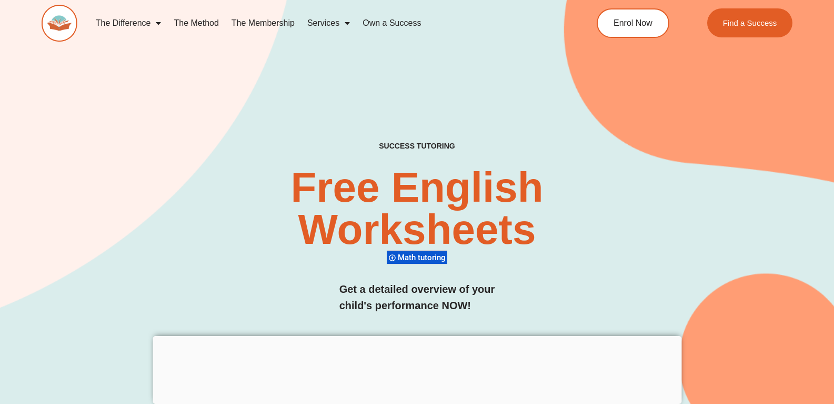  Describe the element at coordinates (750, 23) in the screenshot. I see `a: Find a Success` at that location.